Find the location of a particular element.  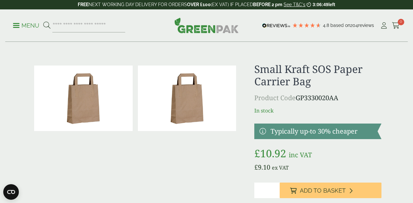

span: 204 is located at coordinates (354, 25).